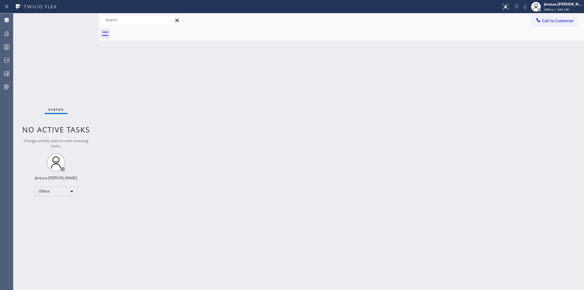  I want to click on span: Change activity state to start receiving tasks., so click(56, 143).